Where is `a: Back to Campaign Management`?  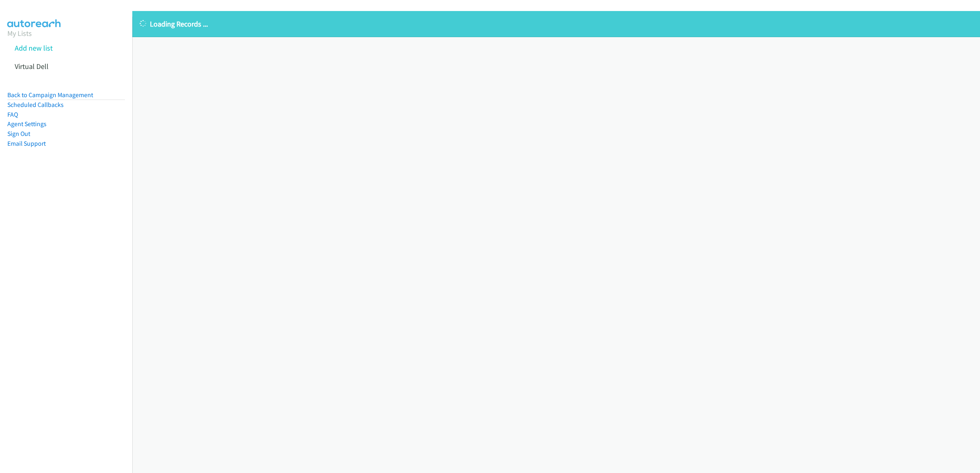 a: Back to Campaign Management is located at coordinates (50, 95).